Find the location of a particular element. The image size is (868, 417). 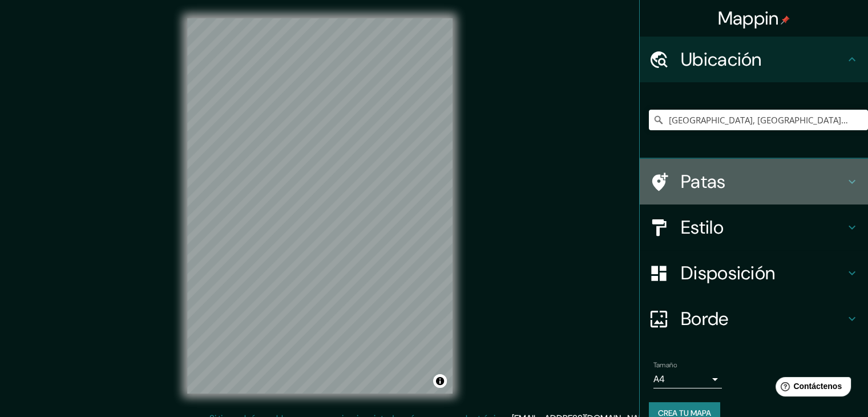

font: Contáctenos is located at coordinates (51, 14).